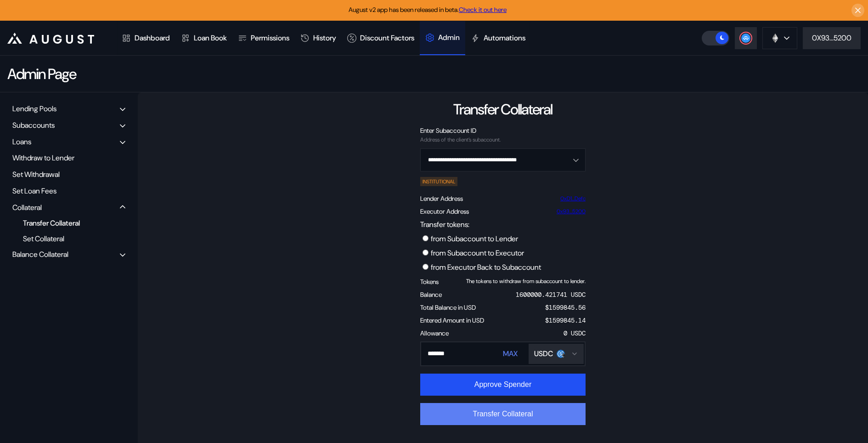 The image size is (868, 443). Describe the element at coordinates (65, 239) in the screenshot. I see `div: Set Collateral` at that location.